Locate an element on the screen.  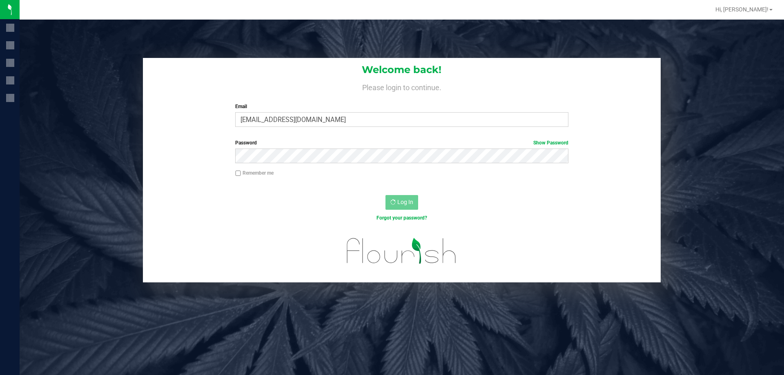
span: Log In is located at coordinates (405, 202).